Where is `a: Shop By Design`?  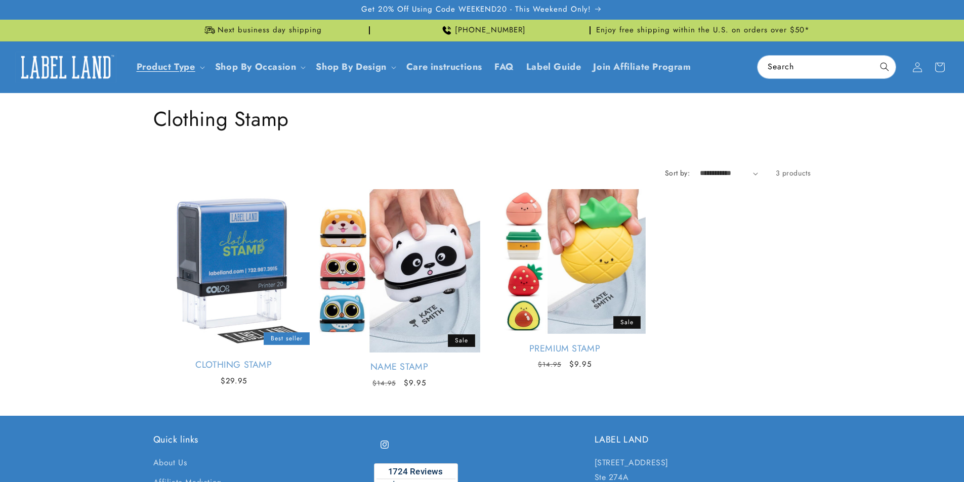
a: Shop By Design is located at coordinates (351, 67).